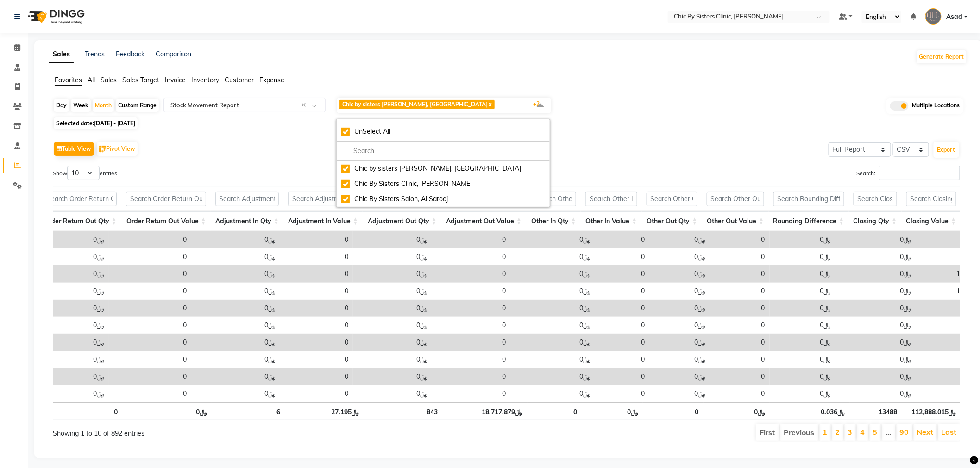  Describe the element at coordinates (443, 199) in the screenshot. I see `div: Chic By Sisters Salon, Al Sarooj` at that location.